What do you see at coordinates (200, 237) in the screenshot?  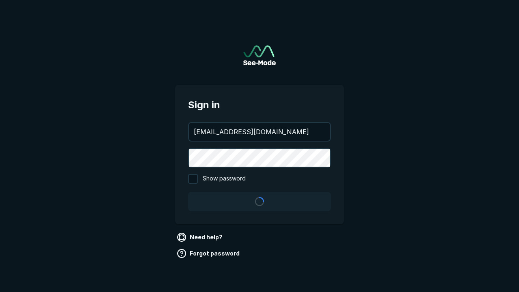 I see `a: Need help?` at bounding box center [200, 237].